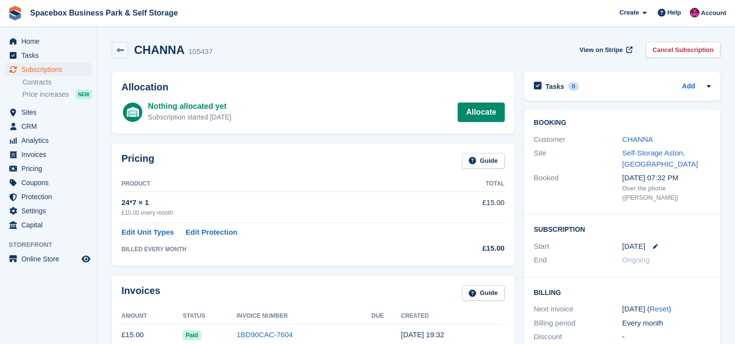 This screenshot has width=735, height=344. What do you see at coordinates (201, 52) in the screenshot?
I see `div: 105437` at bounding box center [201, 52].